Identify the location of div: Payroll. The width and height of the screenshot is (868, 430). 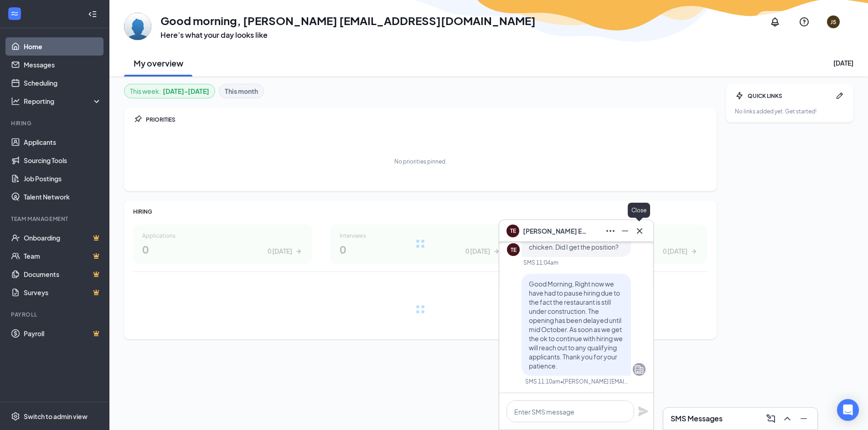
(55, 315).